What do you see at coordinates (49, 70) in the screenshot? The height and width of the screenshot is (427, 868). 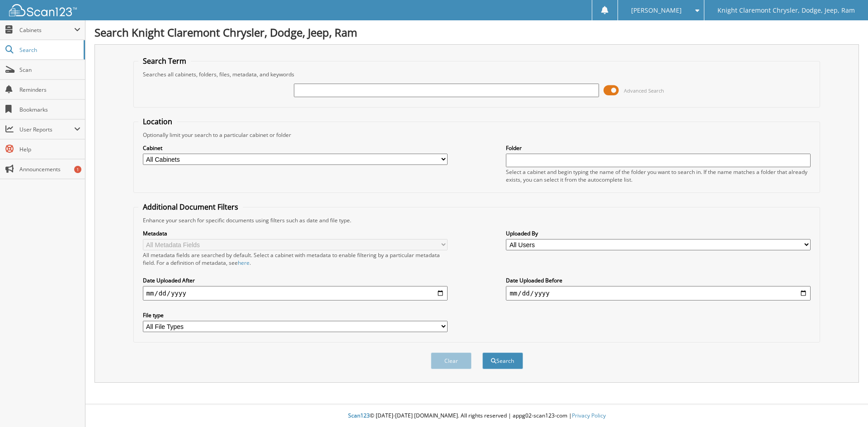 I see `span: Scan` at bounding box center [49, 70].